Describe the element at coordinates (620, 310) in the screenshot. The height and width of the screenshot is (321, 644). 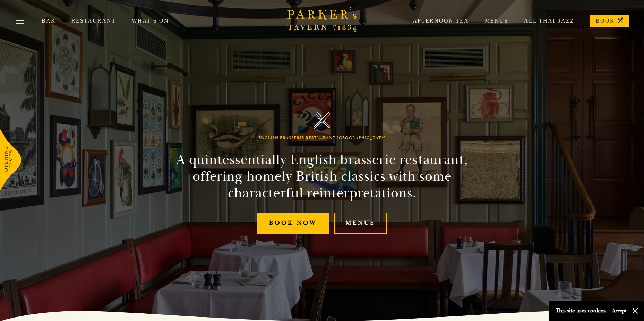
I see `button: Accept` at that location.